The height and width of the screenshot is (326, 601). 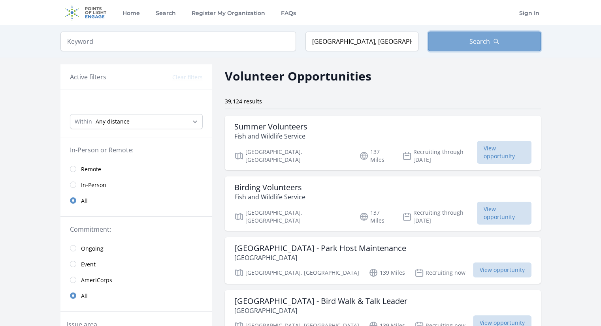 What do you see at coordinates (88, 265) in the screenshot?
I see `span: Event` at bounding box center [88, 265].